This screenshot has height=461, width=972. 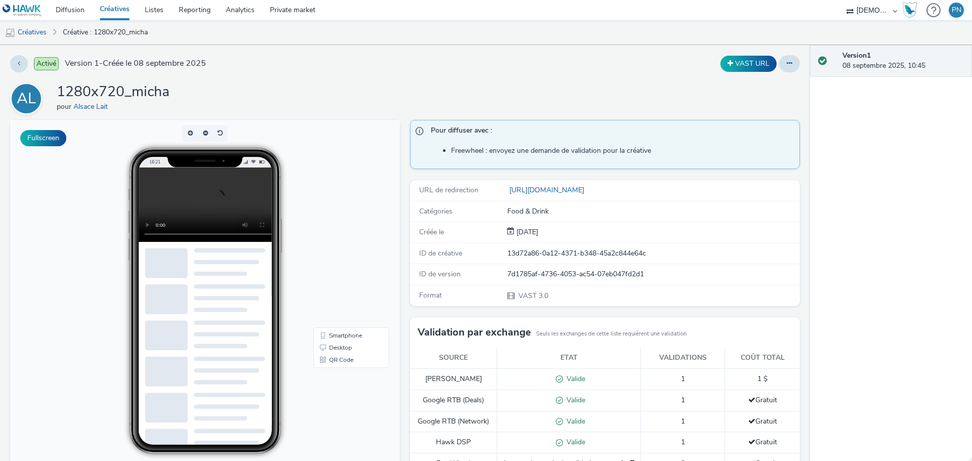 I want to click on span: Desktop, so click(x=330, y=228).